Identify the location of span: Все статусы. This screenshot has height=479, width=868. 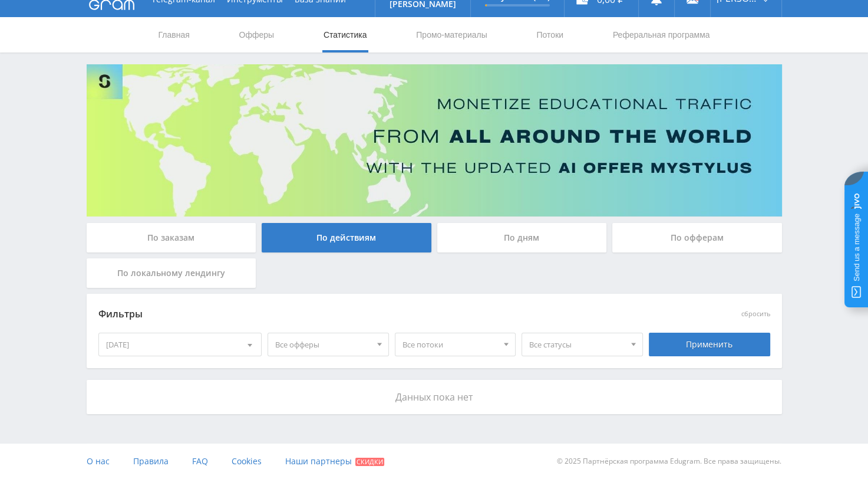
(577, 344).